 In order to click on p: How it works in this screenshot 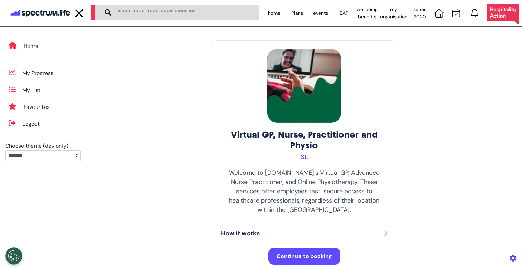, I will do `click(240, 234)`.